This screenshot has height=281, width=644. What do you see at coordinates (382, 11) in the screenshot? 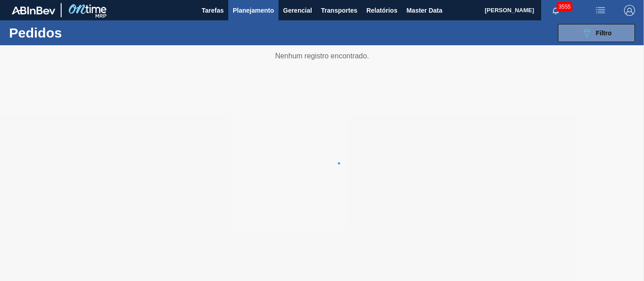
I see `span: Relatórios` at bounding box center [382, 11].